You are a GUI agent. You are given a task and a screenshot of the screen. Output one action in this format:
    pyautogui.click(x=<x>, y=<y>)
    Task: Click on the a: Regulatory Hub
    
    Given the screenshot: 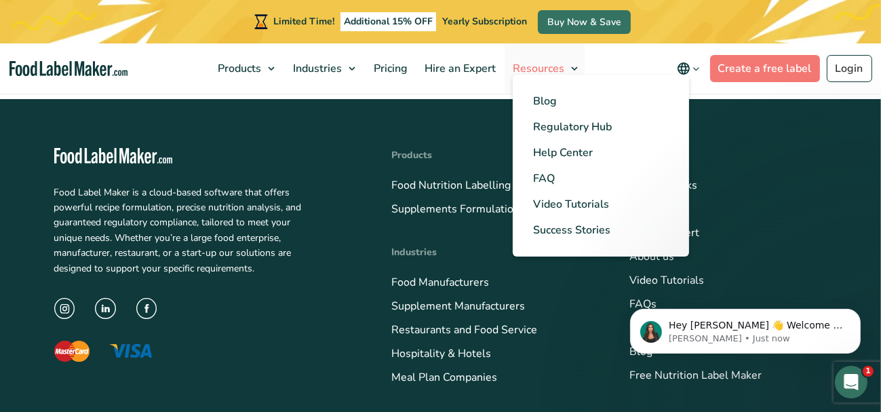 What is the action you would take?
    pyautogui.click(x=601, y=127)
    